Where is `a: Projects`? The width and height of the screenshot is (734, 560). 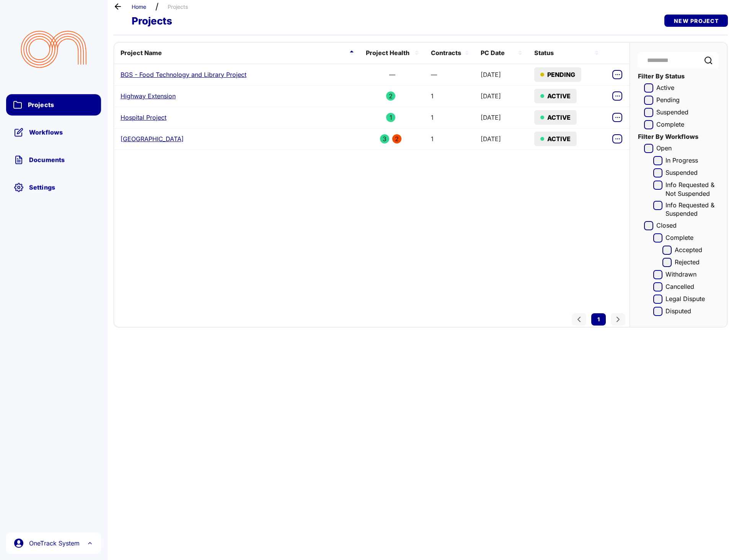
a: Projects is located at coordinates (54, 105).